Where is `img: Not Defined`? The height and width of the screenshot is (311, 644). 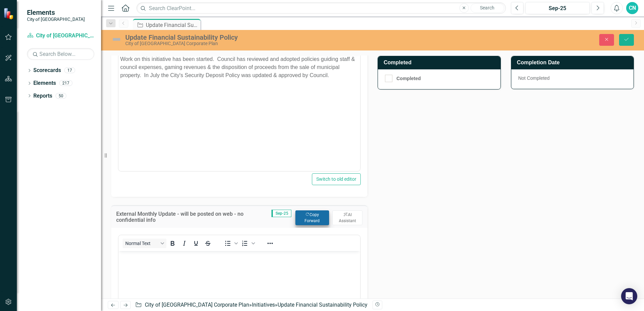
img: Not Defined is located at coordinates (117, 40).